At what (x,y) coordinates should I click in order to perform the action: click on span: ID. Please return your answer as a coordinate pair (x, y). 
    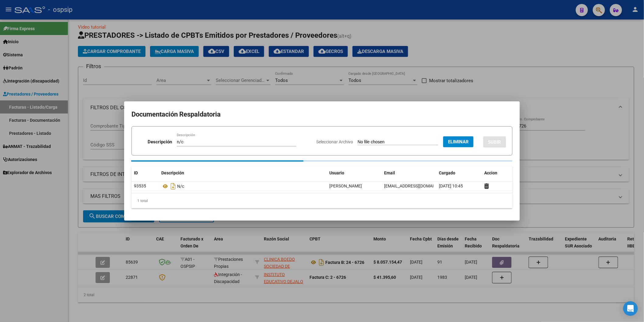
    Looking at the image, I should click on (135, 173).